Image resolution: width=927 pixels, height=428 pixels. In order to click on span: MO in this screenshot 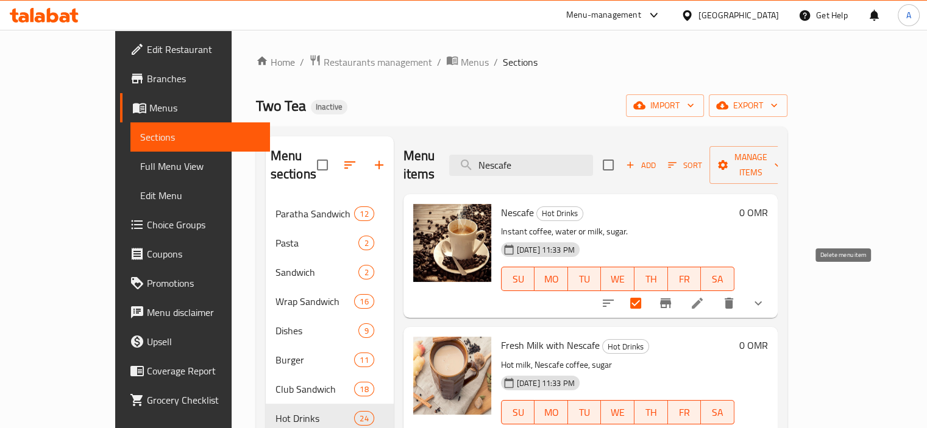, I will do `click(551, 413)`.